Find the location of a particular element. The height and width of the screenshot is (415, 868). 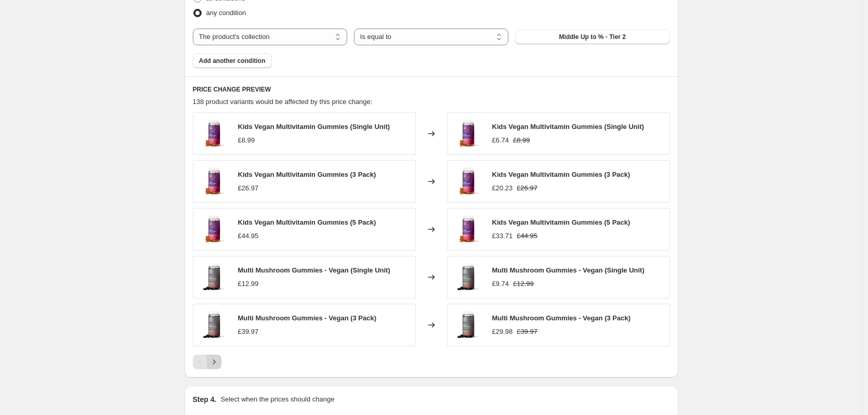

span: £6.74 is located at coordinates (500, 140).